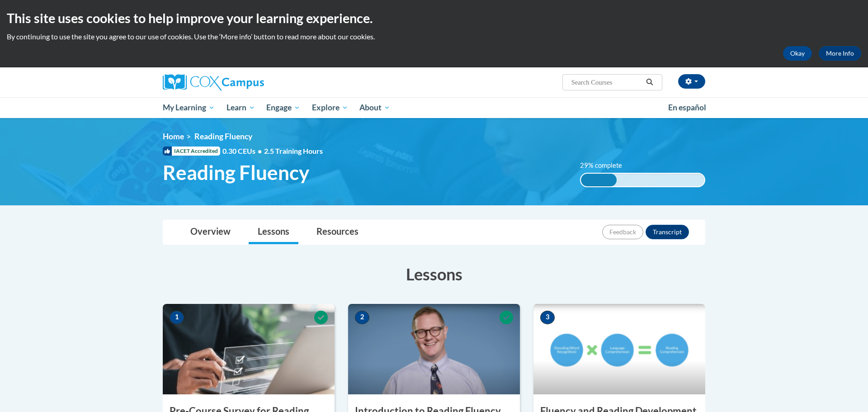  I want to click on span: En español, so click(687, 107).